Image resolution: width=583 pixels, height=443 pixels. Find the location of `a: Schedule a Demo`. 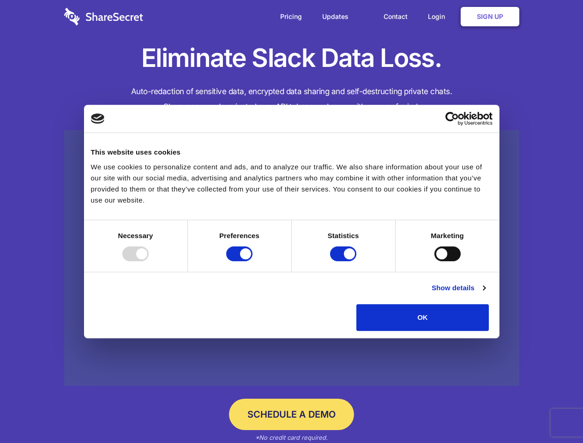

a: Schedule a Demo is located at coordinates (291, 415).